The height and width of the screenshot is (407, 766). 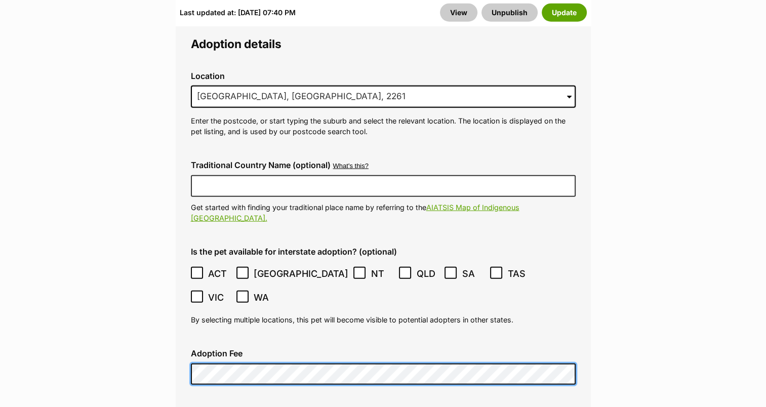 I want to click on p: Enter the postcode, or start typing the suburb and select the relevant location. The location is ..., so click(x=383, y=126).